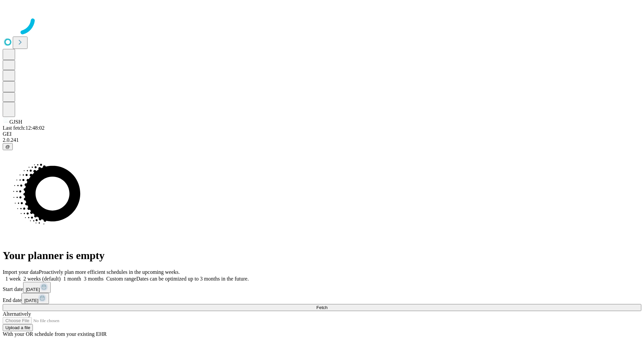 This screenshot has width=644, height=362. Describe the element at coordinates (322, 256) in the screenshot. I see `h1: Your planner is empty` at that location.